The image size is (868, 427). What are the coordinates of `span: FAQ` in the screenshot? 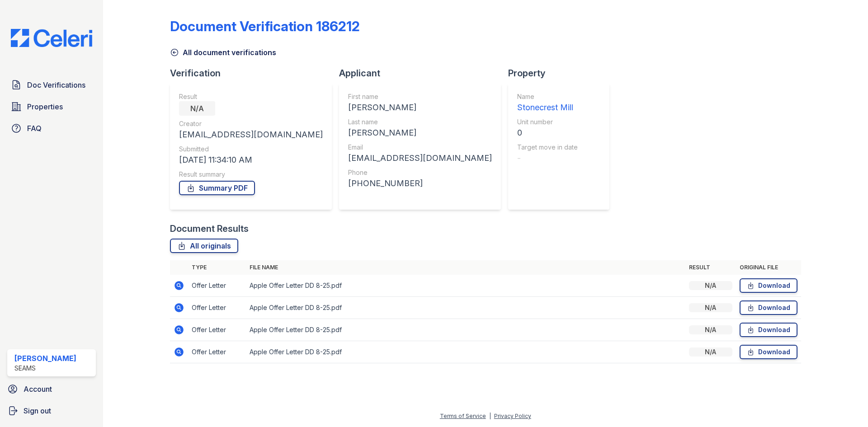 It's located at (35, 128).